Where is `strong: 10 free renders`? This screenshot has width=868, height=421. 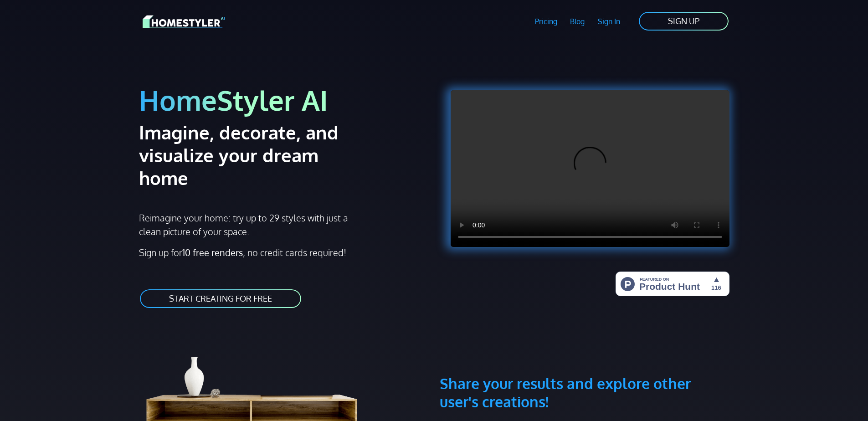 strong: 10 free renders is located at coordinates (212, 253).